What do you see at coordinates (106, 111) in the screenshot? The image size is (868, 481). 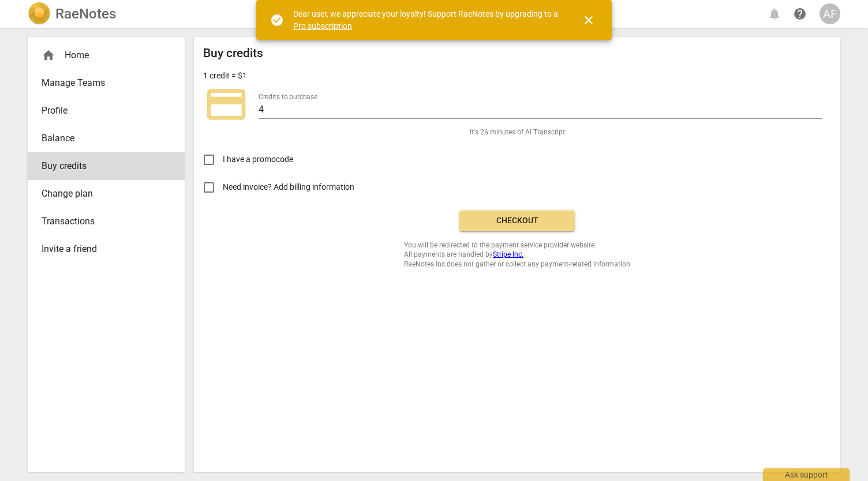 I see `a: Profile` at bounding box center [106, 111].